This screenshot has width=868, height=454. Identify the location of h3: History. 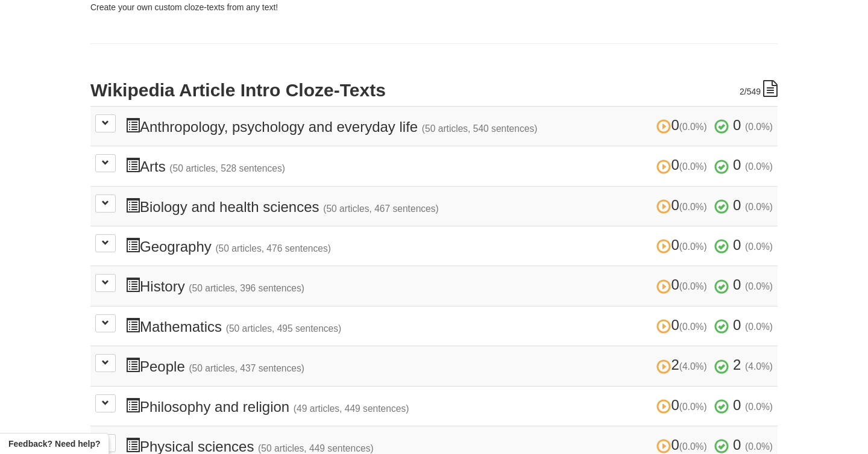
(449, 286).